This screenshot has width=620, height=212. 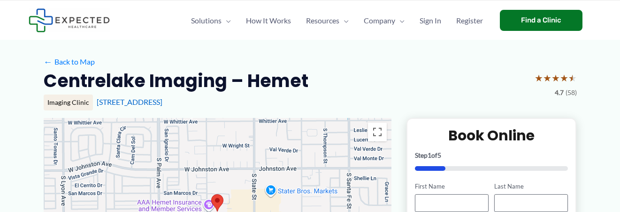 I want to click on span: Company, so click(x=379, y=21).